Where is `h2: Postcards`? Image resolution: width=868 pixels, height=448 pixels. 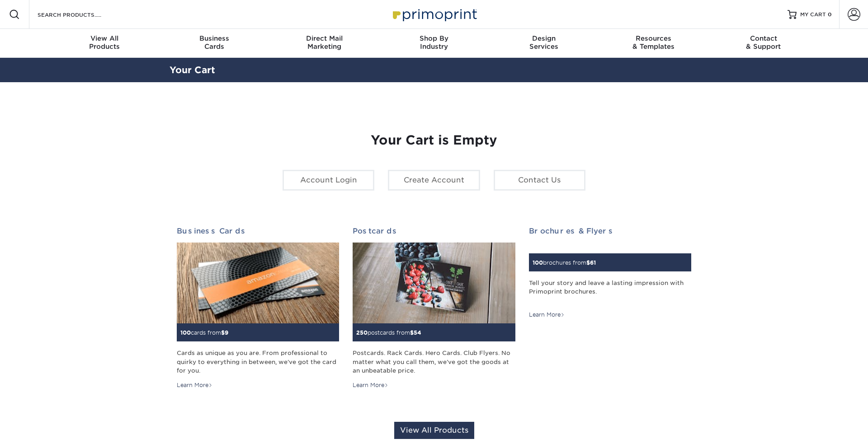
h2: Postcards is located at coordinates (434, 231).